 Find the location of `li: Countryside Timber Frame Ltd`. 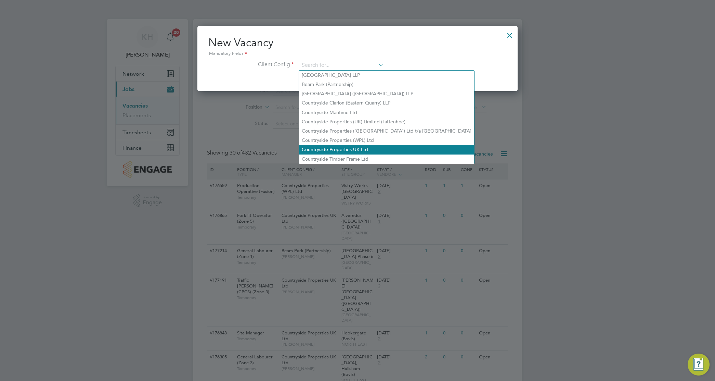

li: Countryside Timber Frame Ltd is located at coordinates (387, 159).